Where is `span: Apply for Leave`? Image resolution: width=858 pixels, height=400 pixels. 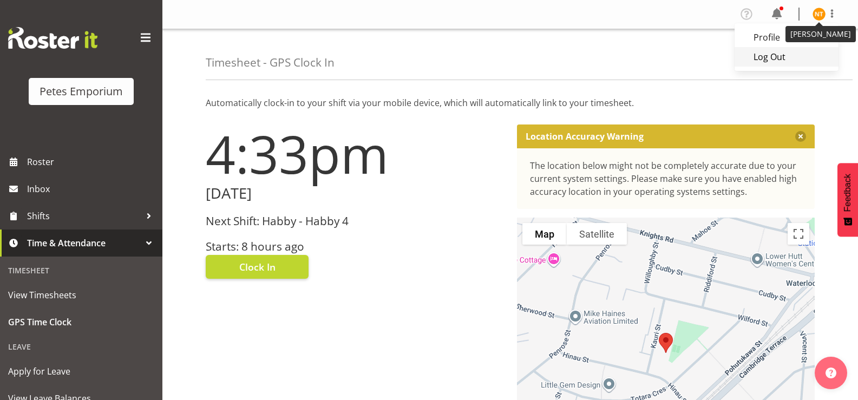 span: Apply for Leave is located at coordinates (81, 372).